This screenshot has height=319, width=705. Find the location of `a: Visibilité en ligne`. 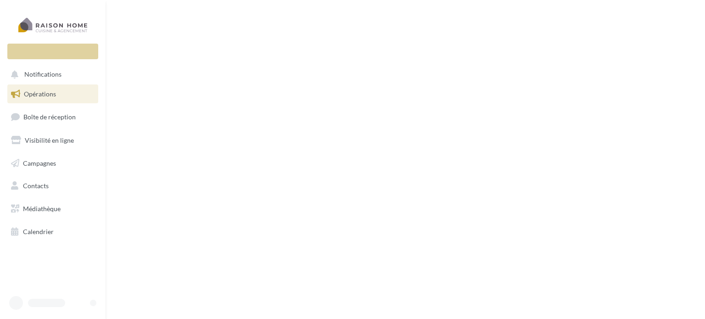

a: Visibilité en ligne is located at coordinates (53, 141).